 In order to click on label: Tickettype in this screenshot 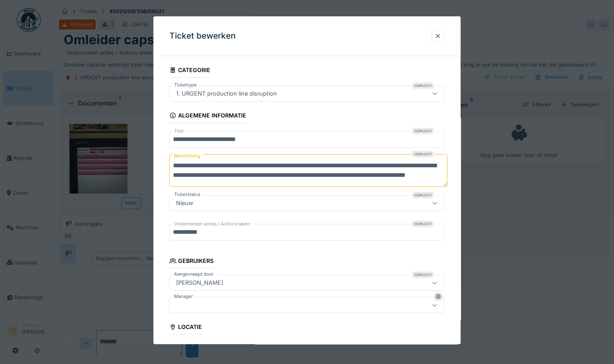, I will do `click(185, 85)`.